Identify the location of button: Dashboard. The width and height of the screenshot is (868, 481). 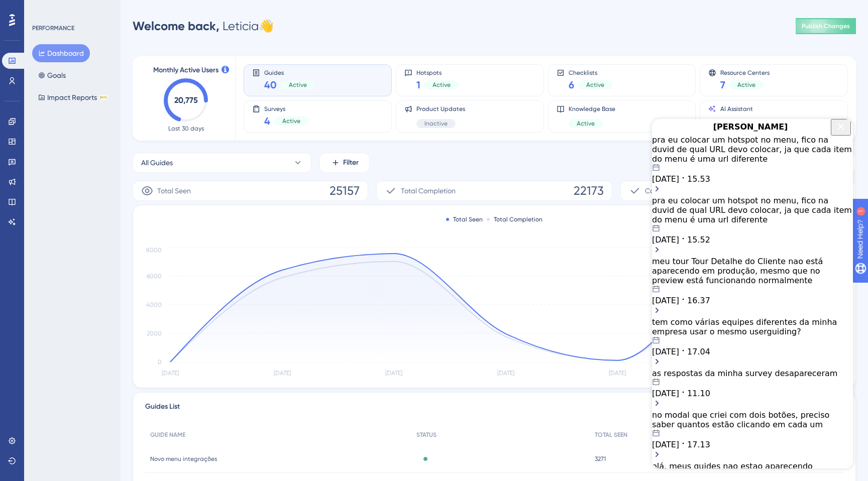
(61, 53).